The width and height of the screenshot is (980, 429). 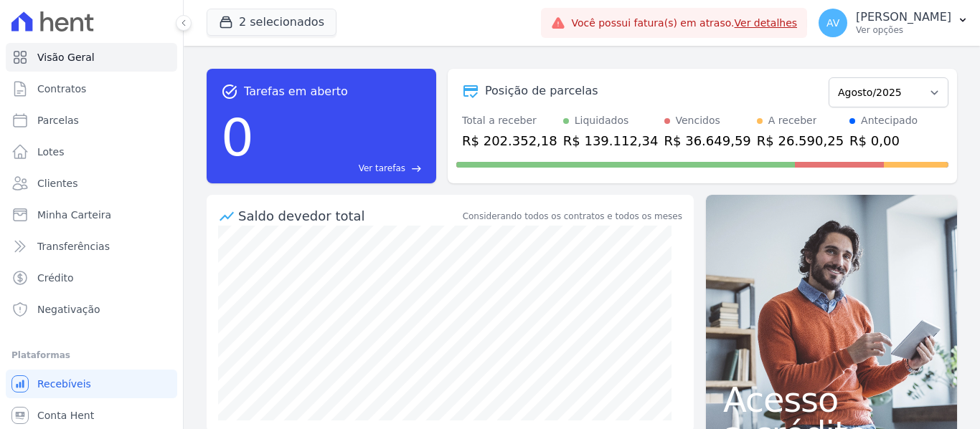 What do you see at coordinates (707, 140) in the screenshot?
I see `div: R$ 36.649,59` at bounding box center [707, 140].